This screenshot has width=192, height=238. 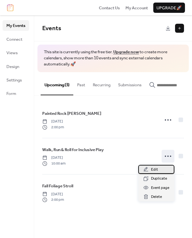 What do you see at coordinates (14, 80) in the screenshot?
I see `span: Settings` at bounding box center [14, 80].